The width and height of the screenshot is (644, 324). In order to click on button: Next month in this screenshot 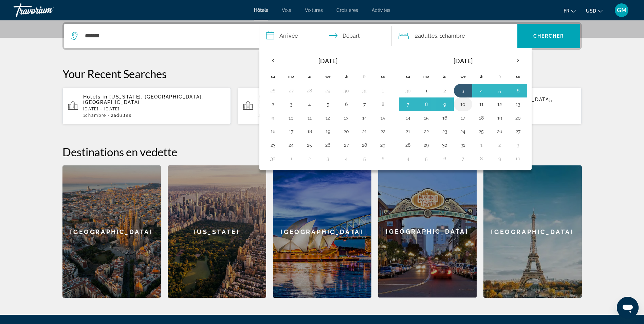, I will do `click(518, 61)`.